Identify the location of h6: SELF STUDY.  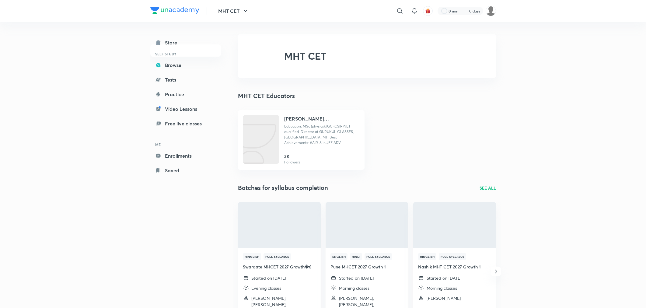
(186, 54).